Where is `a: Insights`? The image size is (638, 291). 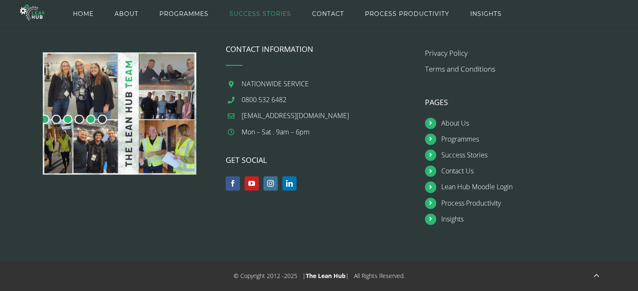
a: Insights is located at coordinates (526, 219).